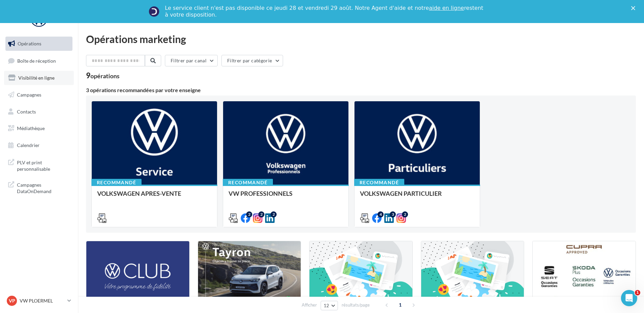 This screenshot has width=644, height=313. What do you see at coordinates (105, 76) in the screenshot?
I see `div: opérations` at bounding box center [105, 76].